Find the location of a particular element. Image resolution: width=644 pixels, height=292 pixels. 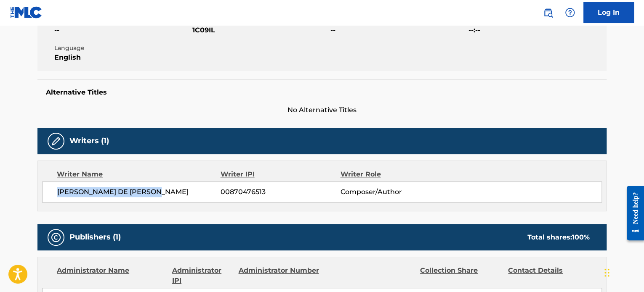

span: 100 % is located at coordinates (581, 237).